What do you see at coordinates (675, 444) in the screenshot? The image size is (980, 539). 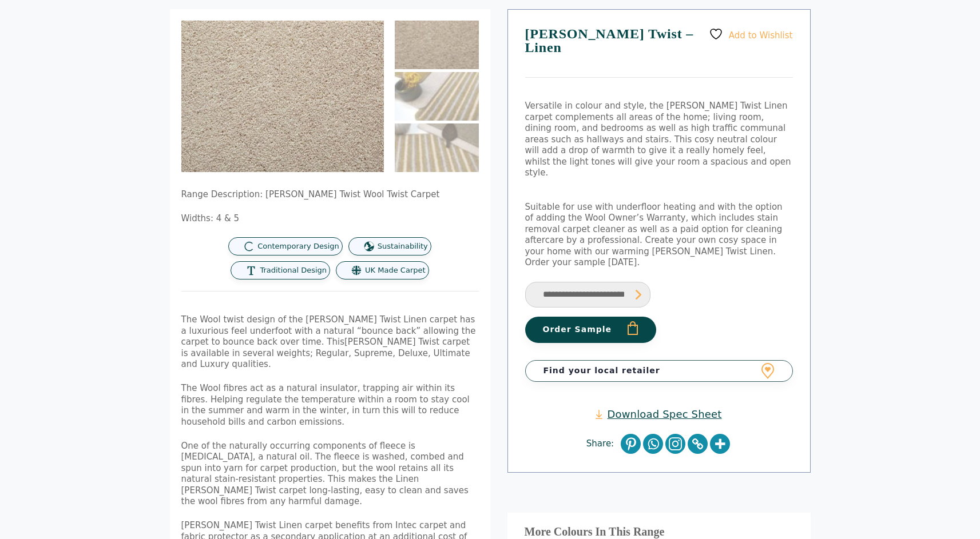 I see `a: Instagram` at bounding box center [675, 444].